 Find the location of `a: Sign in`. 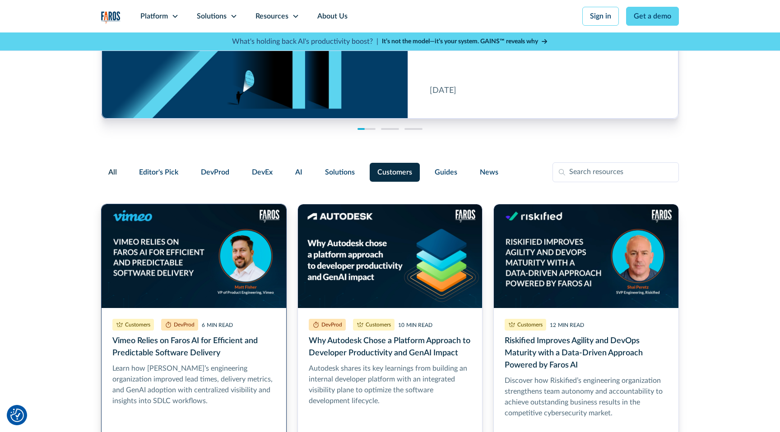

a: Sign in is located at coordinates (600, 16).